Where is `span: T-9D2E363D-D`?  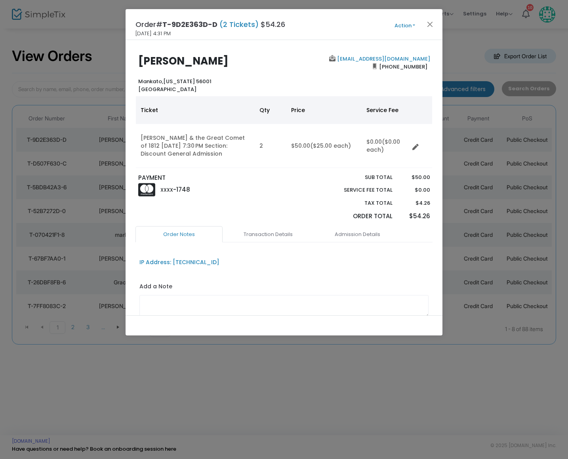
span: T-9D2E363D-D is located at coordinates (190, 24).